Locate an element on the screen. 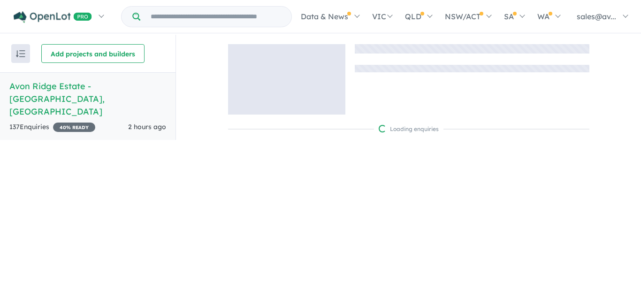 This screenshot has width=641, height=301. div: Loading enquiries is located at coordinates (409, 129).